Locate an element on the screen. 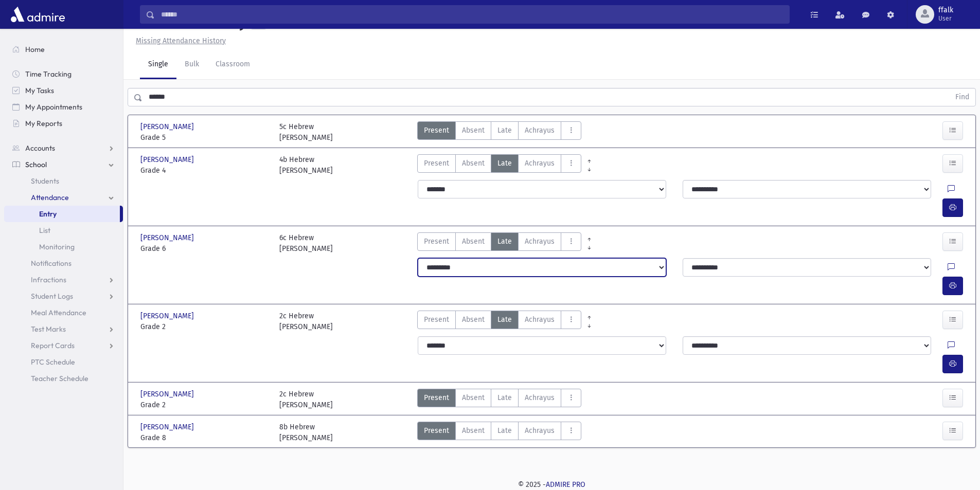  a: Bulk is located at coordinates (192, 65).